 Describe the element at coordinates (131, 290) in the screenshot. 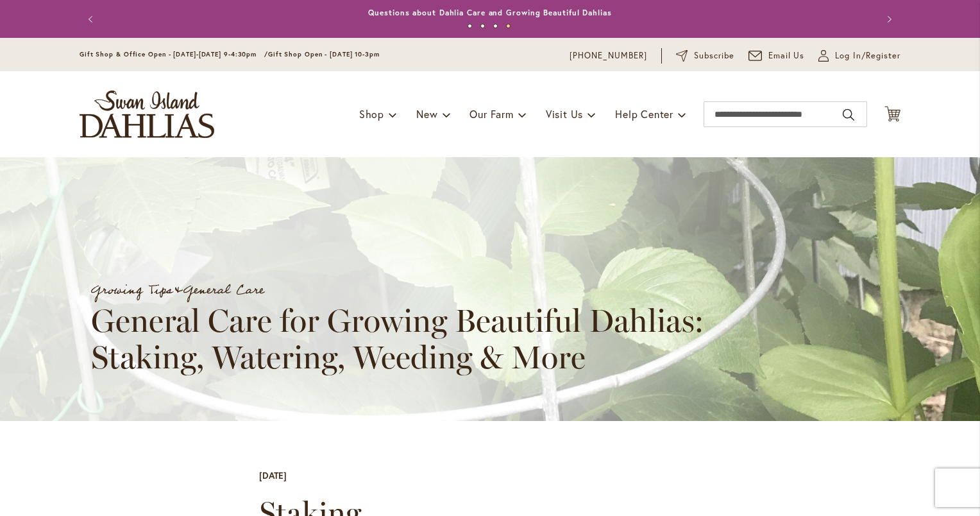

I see `a: Growing Tips` at that location.